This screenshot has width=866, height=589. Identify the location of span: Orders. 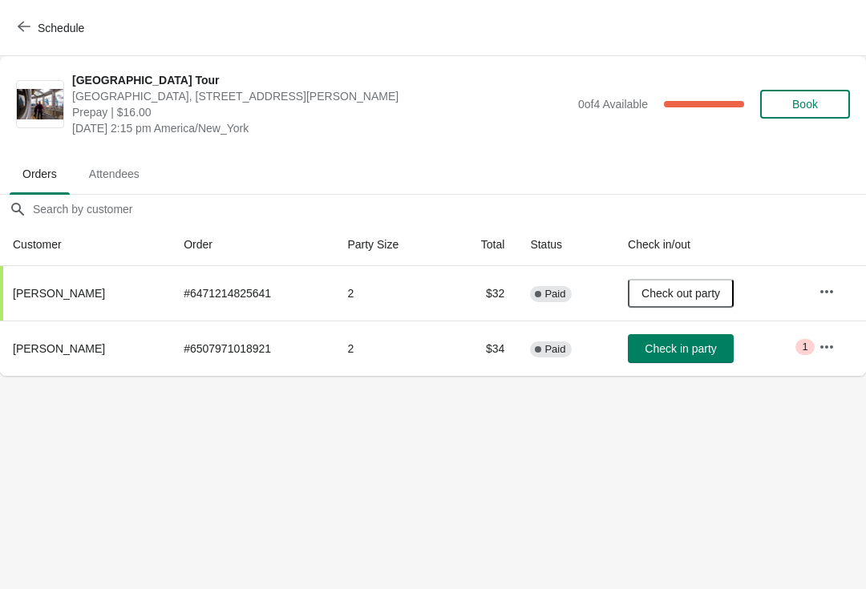
(39, 174).